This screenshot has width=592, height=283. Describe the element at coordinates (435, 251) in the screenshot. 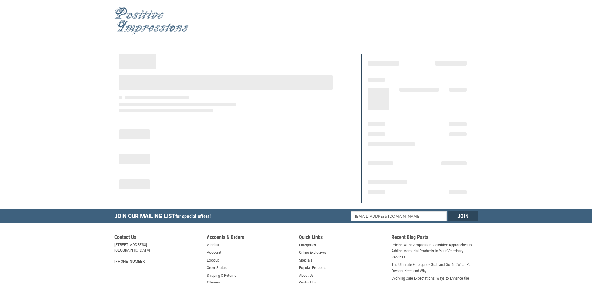

I see `a: Pricing With Compassion: Sensitive Approaches to Adding Memorial Products to Your Veterinary Serv...` at that location.